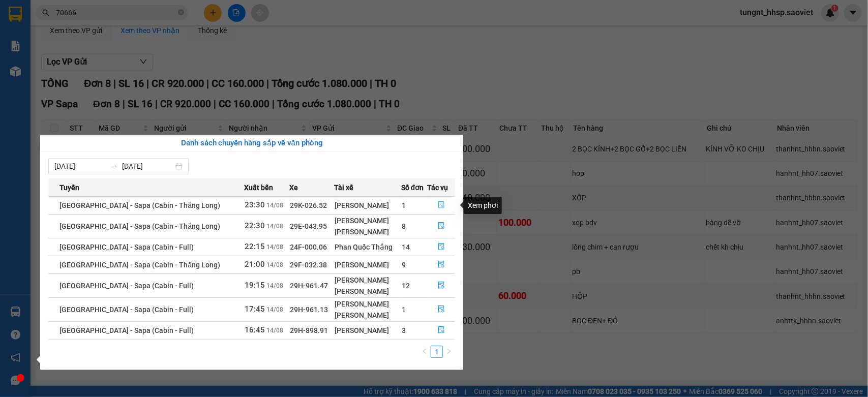 The height and width of the screenshot is (397, 868). Describe the element at coordinates (425, 351) in the screenshot. I see `button: left` at that location.